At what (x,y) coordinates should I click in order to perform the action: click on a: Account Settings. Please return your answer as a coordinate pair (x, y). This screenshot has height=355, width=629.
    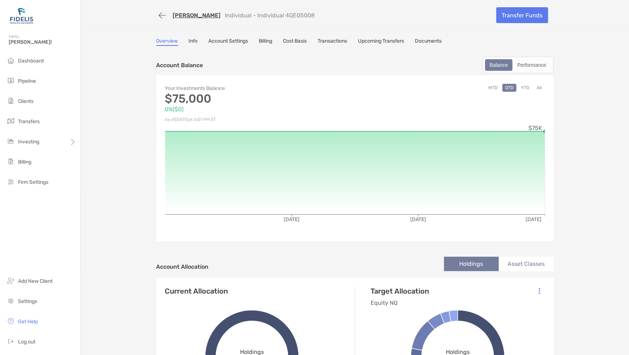
    Looking at the image, I should click on (229, 42).